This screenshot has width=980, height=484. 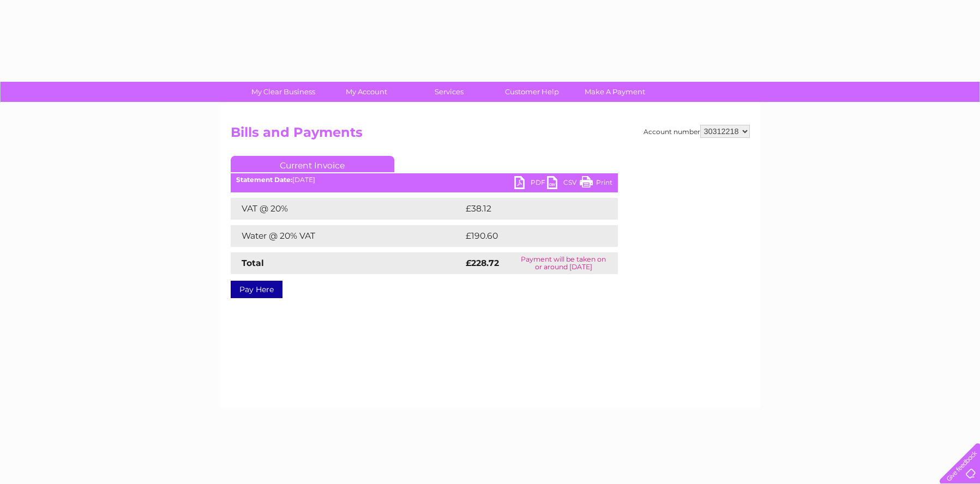 What do you see at coordinates (530, 236) in the screenshot?
I see `td: £190.60` at bounding box center [530, 236].